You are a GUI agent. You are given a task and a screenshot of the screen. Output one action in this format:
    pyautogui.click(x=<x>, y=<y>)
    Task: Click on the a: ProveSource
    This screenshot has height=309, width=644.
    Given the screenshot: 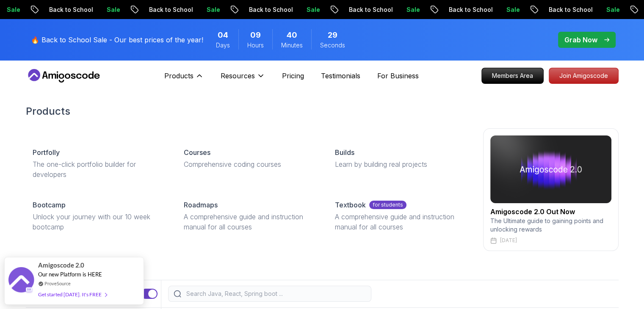 What is the action you would take?
    pyautogui.click(x=57, y=283)
    